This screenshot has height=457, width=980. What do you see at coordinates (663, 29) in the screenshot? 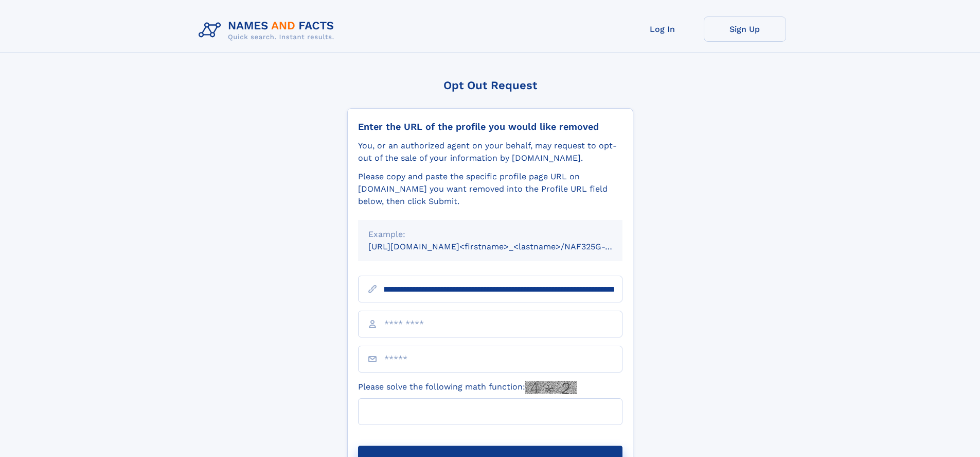
I see `a: Log In` at bounding box center [663, 29].